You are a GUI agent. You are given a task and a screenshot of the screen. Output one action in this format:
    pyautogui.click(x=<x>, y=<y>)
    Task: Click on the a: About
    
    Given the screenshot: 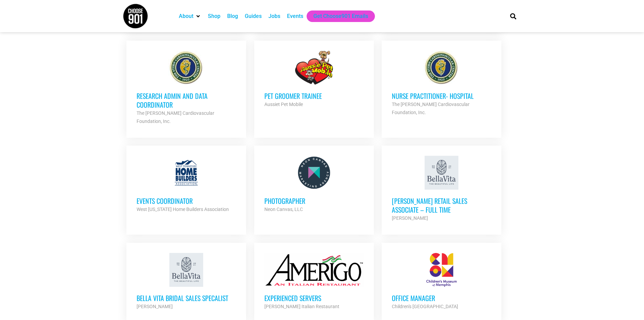 What is the action you would take?
    pyautogui.click(x=186, y=16)
    